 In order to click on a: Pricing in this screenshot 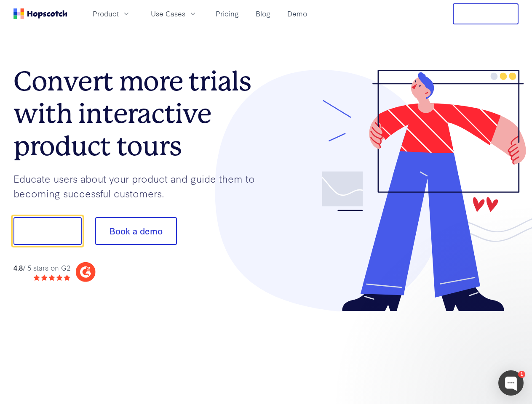, I will do `click(227, 13)`.